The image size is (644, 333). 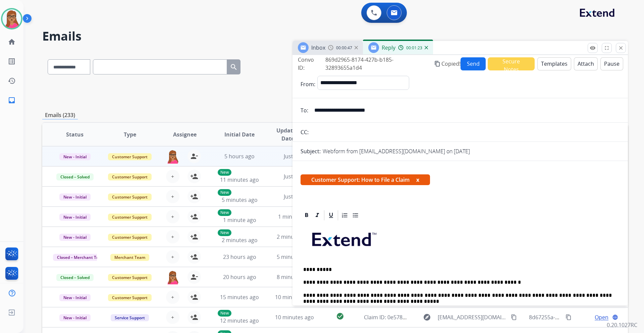 I want to click on span: 23 hours ago, so click(x=239, y=257).